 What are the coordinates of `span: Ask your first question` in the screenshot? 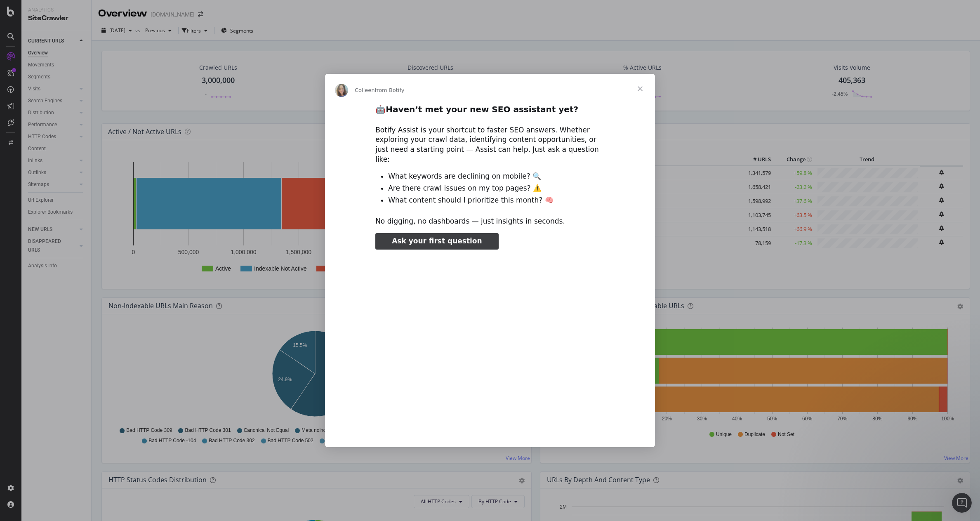 It's located at (437, 241).